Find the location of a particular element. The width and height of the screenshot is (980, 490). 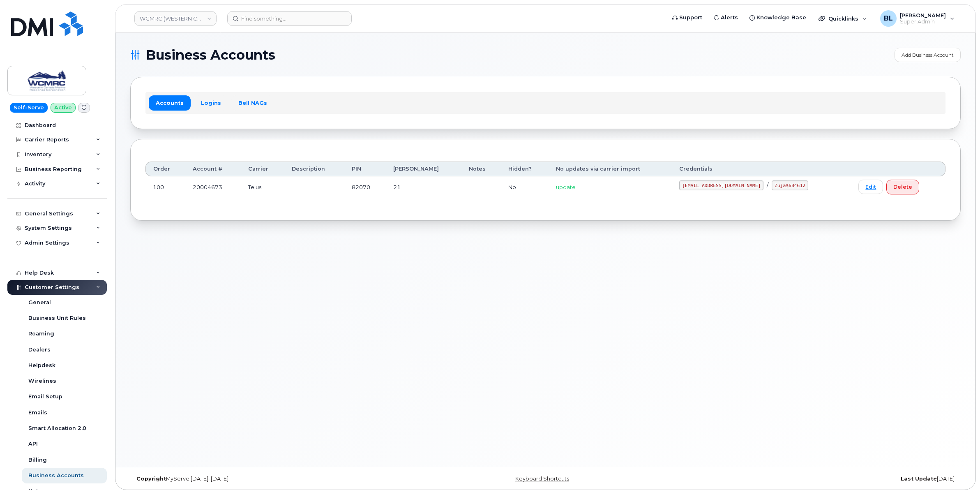

a: Accounts is located at coordinates (170, 103).